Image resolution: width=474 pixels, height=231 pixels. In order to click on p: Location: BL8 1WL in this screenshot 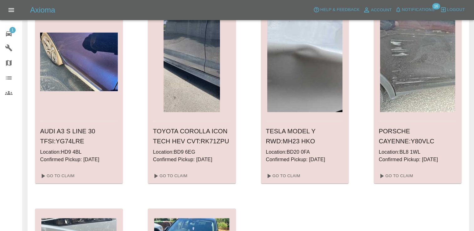, I will do `click(418, 152)`.